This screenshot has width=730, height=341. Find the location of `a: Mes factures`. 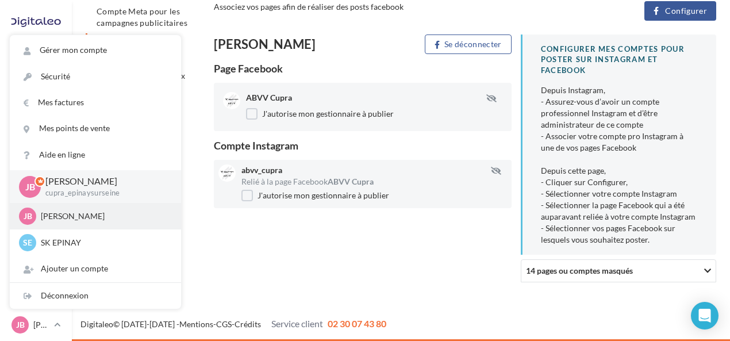

a: Mes factures is located at coordinates (95, 102).